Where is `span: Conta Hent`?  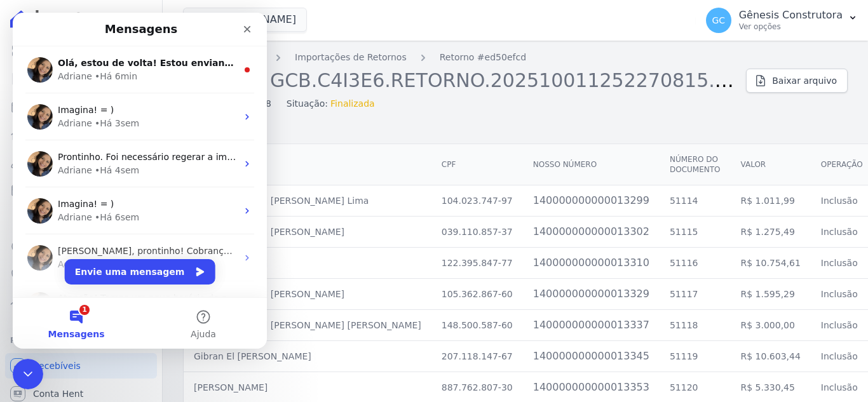
span: Conta Hent is located at coordinates (58, 394).